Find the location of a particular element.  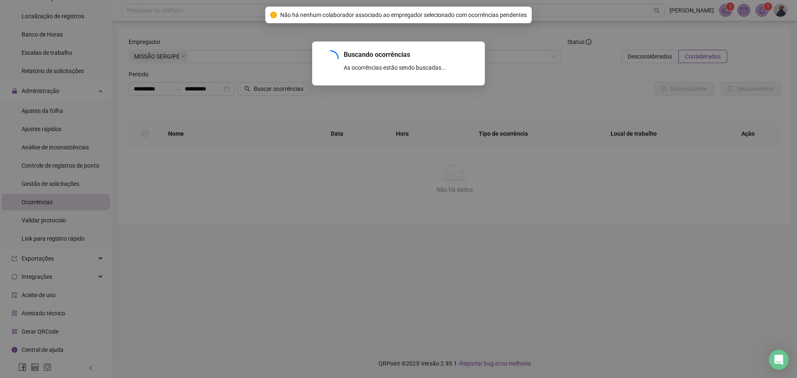

div: Buscando ocorrências is located at coordinates (409, 55).